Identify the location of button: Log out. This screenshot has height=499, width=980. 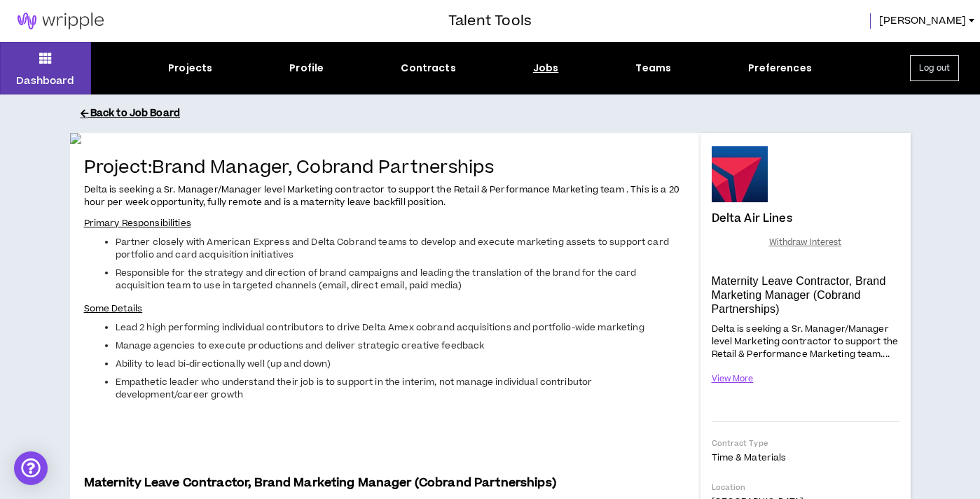
(934, 67).